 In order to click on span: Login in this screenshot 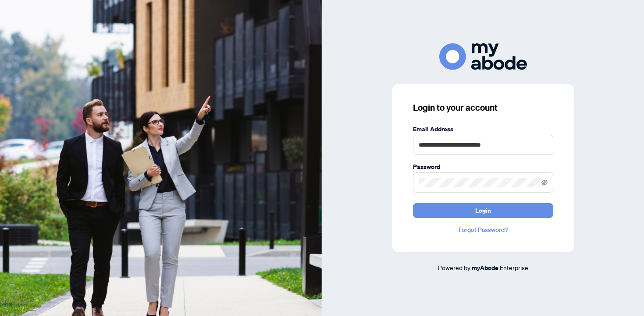, I will do `click(483, 210)`.